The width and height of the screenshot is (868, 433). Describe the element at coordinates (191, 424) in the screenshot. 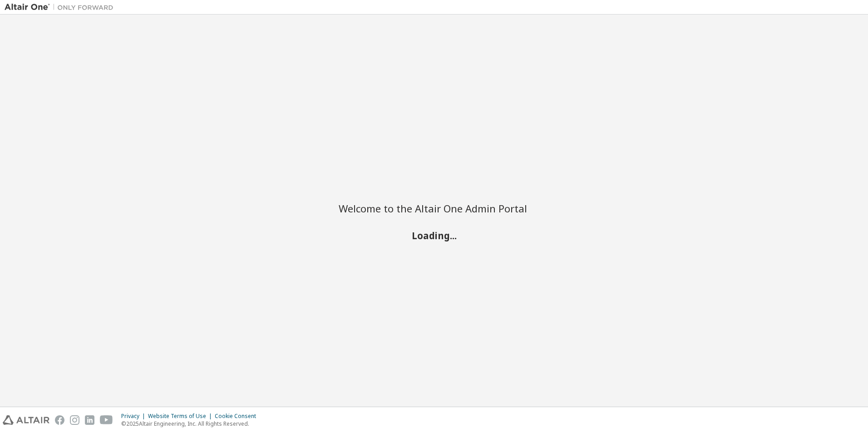

I see `p: © 2025 Altair Engineering, Inc. All Rights Reserved.` at that location.